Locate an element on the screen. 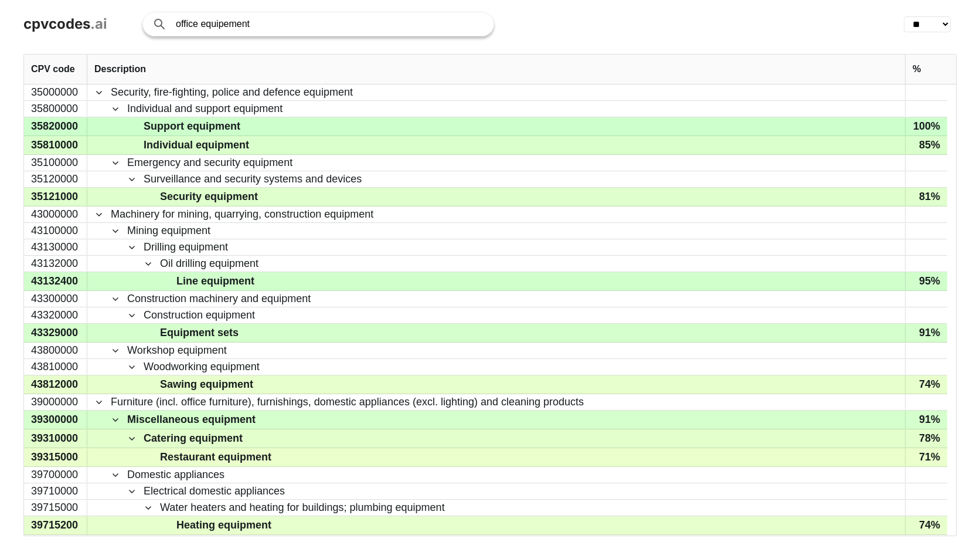  span: Miscellaneous equipment is located at coordinates (191, 419).